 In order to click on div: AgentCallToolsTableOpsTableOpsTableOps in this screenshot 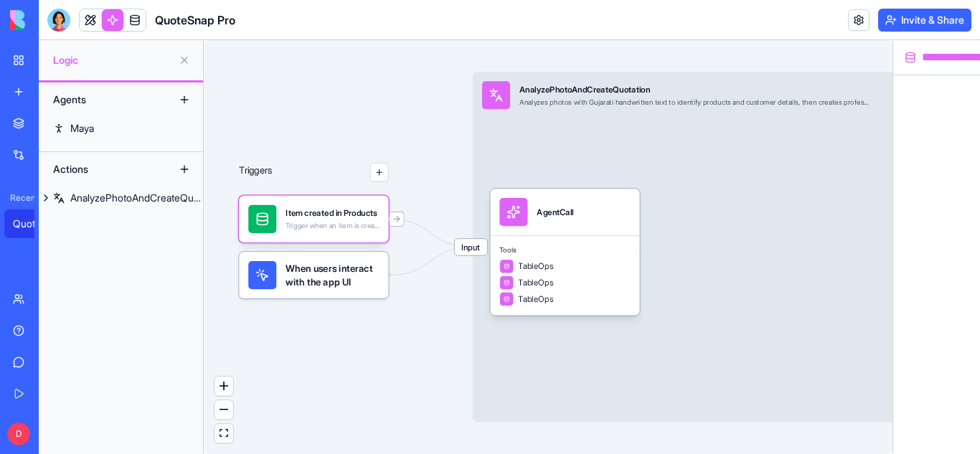, I will do `click(564, 252)`.